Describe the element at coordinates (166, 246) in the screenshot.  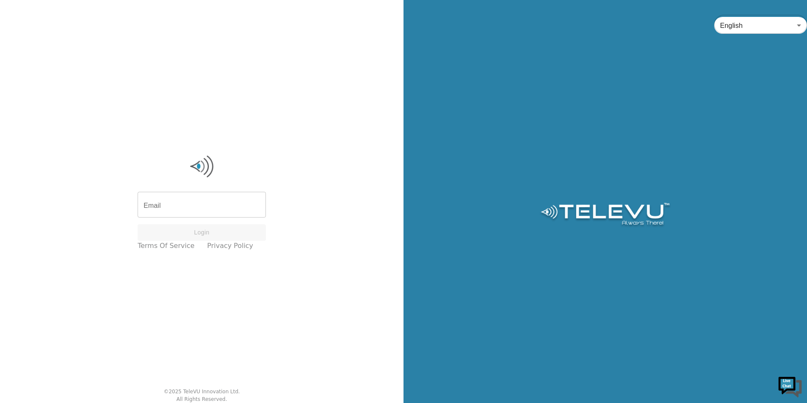
I see `a: Terms of Service` at that location.